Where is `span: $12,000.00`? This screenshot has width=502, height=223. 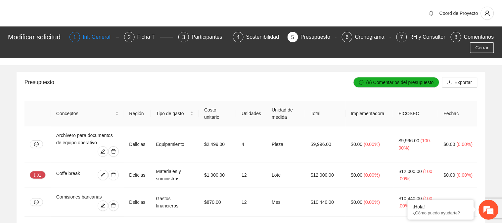
span: $12,000.00 is located at coordinates (410, 171).